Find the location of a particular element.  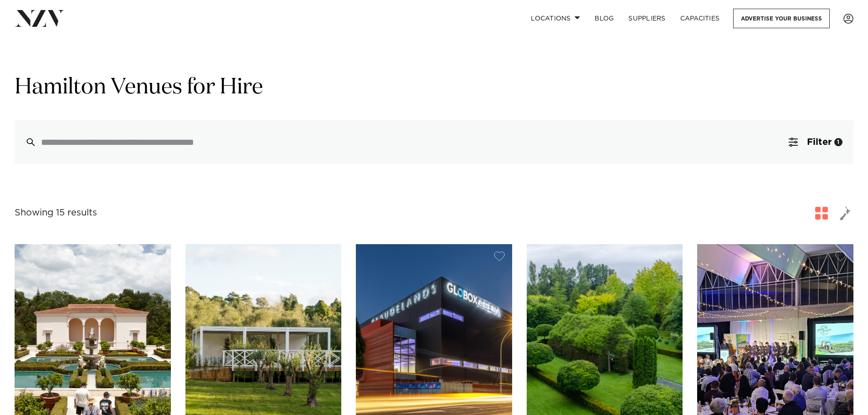

div: Showing 15 results is located at coordinates (56, 213).